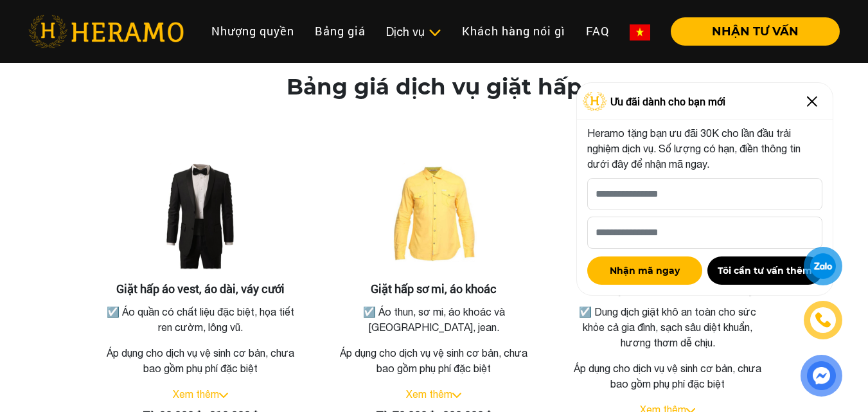 The height and width of the screenshot is (412, 868). Describe the element at coordinates (749, 31) in the screenshot. I see `a: NHẬN TƯ VẤN` at that location.